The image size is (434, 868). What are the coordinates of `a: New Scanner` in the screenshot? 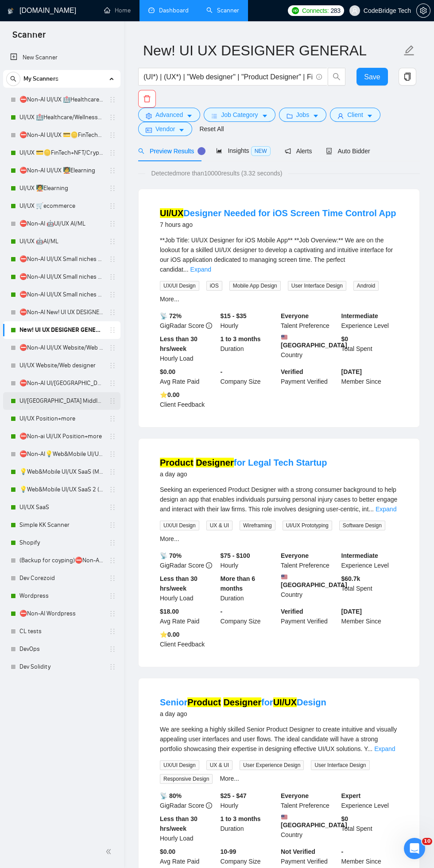 It's located at (61, 57).